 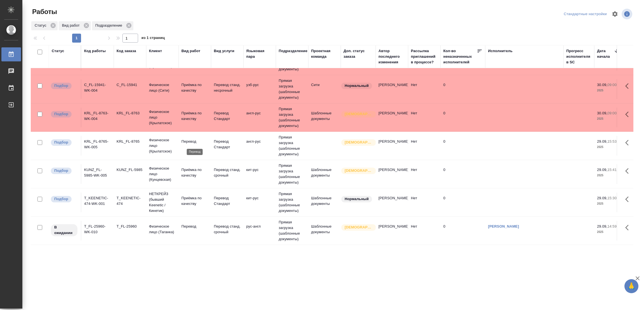 What do you see at coordinates (162, 117) in the screenshot?
I see `p: Физическое лицо (Крылатское)` at bounding box center [162, 117].